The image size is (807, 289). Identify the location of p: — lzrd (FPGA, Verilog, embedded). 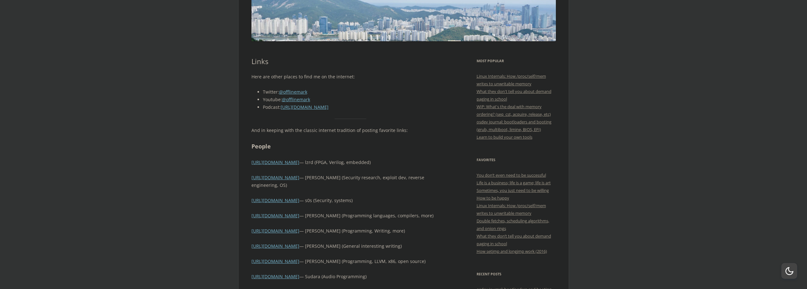
(350, 162).